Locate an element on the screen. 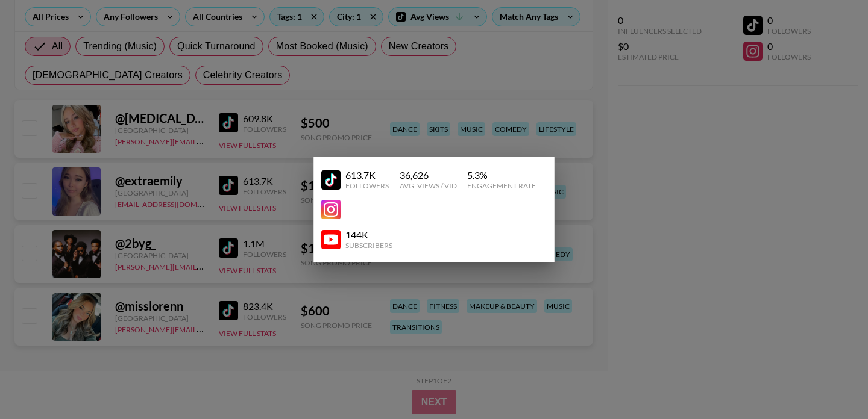  div: Engagement Rate is located at coordinates (502, 186).